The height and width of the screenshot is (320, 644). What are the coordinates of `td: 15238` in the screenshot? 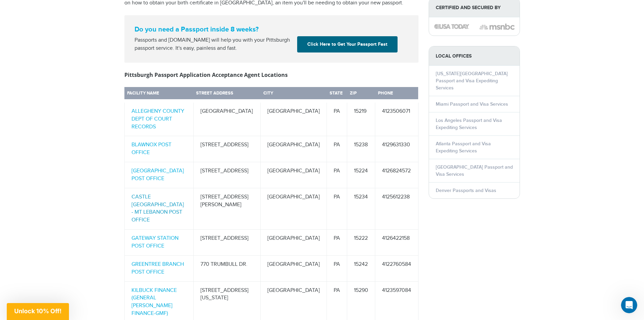 It's located at (361, 149).